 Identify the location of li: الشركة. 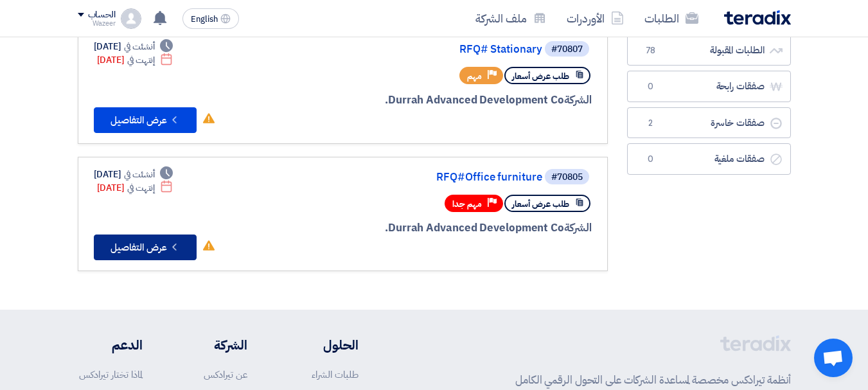
(214, 345).